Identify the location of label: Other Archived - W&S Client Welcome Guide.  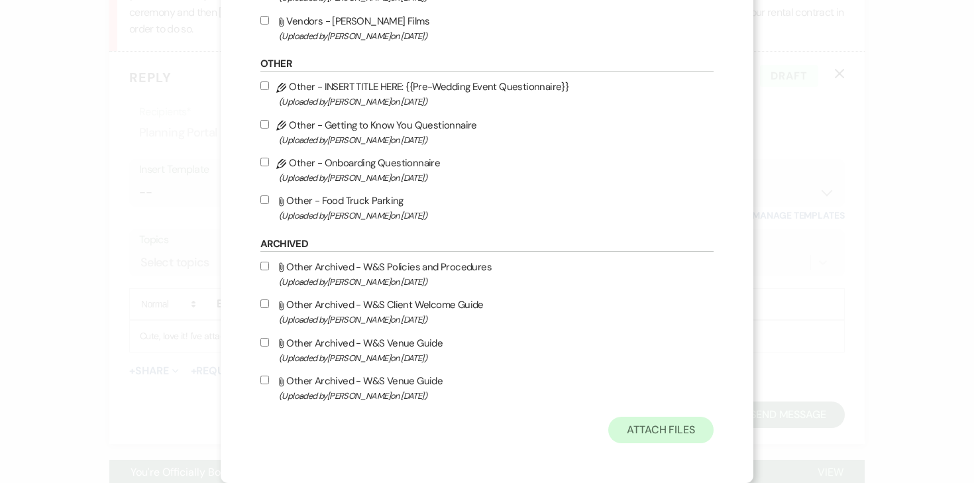
(487, 311).